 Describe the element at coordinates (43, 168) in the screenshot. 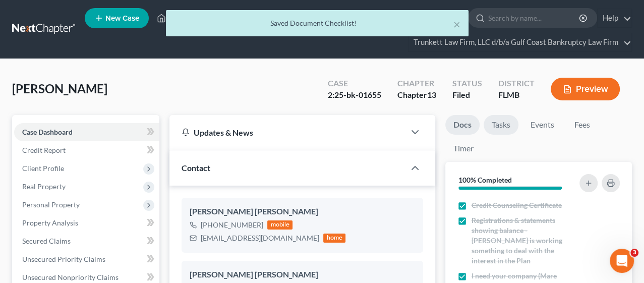

I see `span: Client Profile` at that location.